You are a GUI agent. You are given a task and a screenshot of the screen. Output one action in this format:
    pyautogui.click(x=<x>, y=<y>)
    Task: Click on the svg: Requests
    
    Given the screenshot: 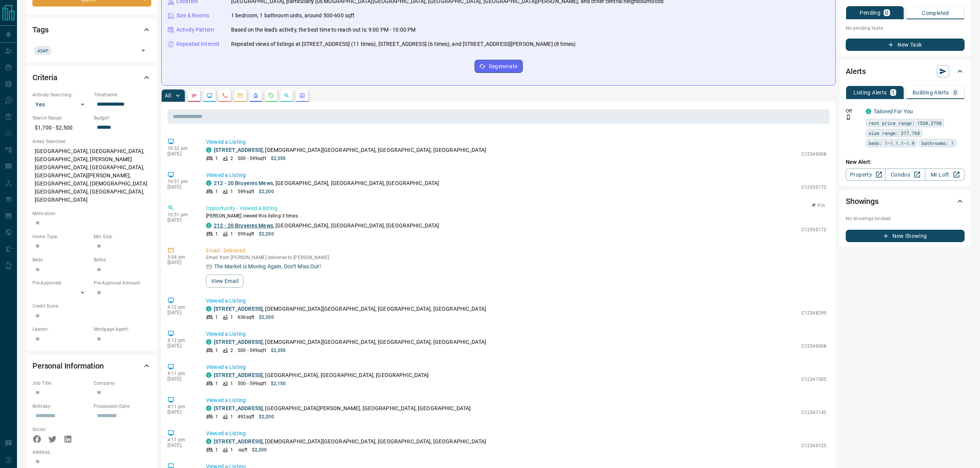 What is the action you would take?
    pyautogui.click(x=271, y=96)
    